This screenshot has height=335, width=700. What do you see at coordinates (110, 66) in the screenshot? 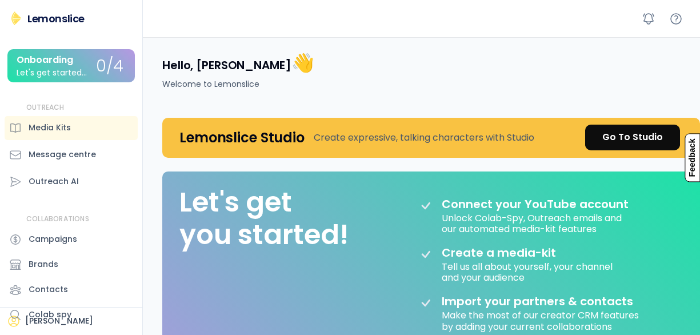
I see `div: 0/4` at bounding box center [110, 66].